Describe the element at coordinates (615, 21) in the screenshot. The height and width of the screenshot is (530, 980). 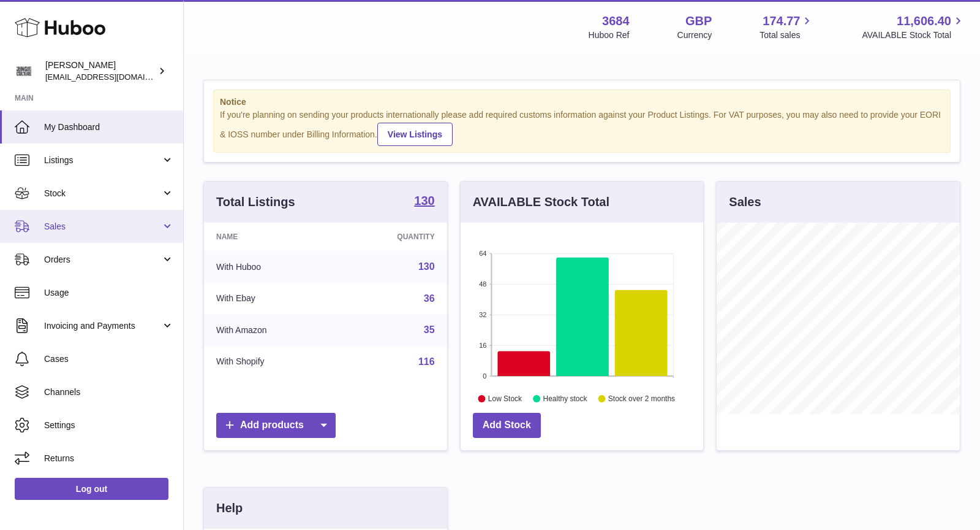
I see `strong: 3684` at that location.